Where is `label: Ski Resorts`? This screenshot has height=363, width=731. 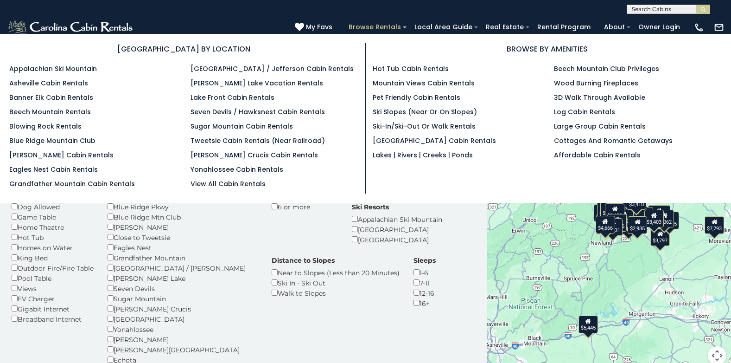
label: Ski Resorts is located at coordinates (371, 207).